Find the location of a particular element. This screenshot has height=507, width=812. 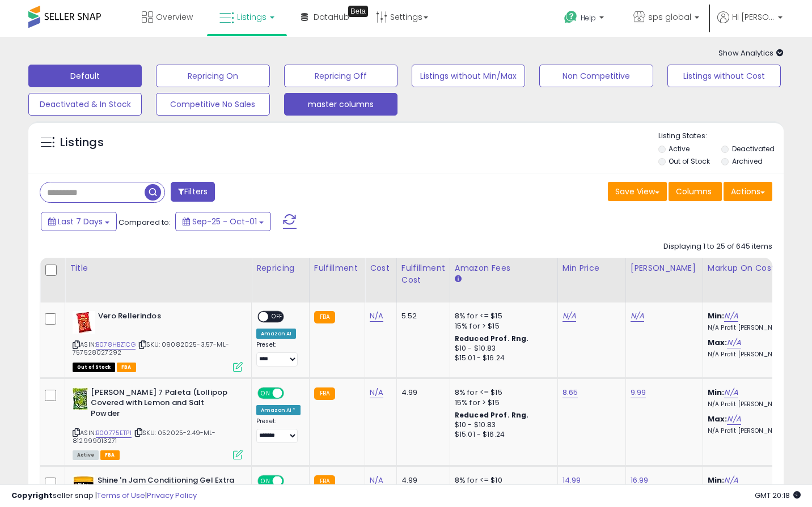

div: Repricing is located at coordinates (280, 268).